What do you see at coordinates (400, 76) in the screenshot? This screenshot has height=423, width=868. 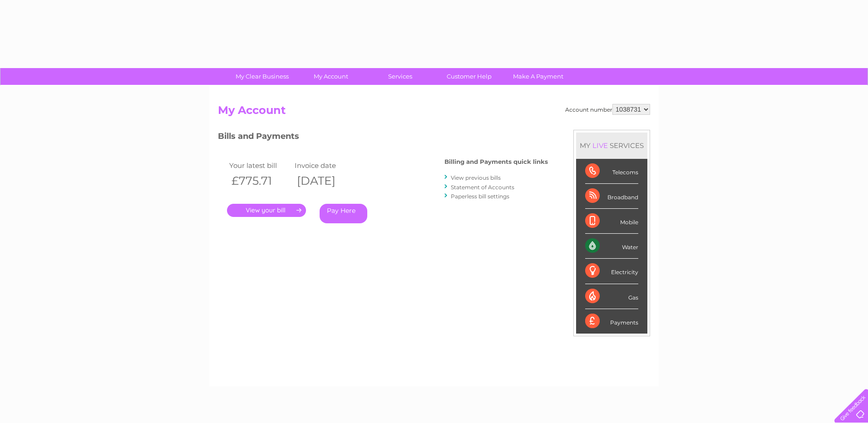 I see `a: Services` at bounding box center [400, 76].